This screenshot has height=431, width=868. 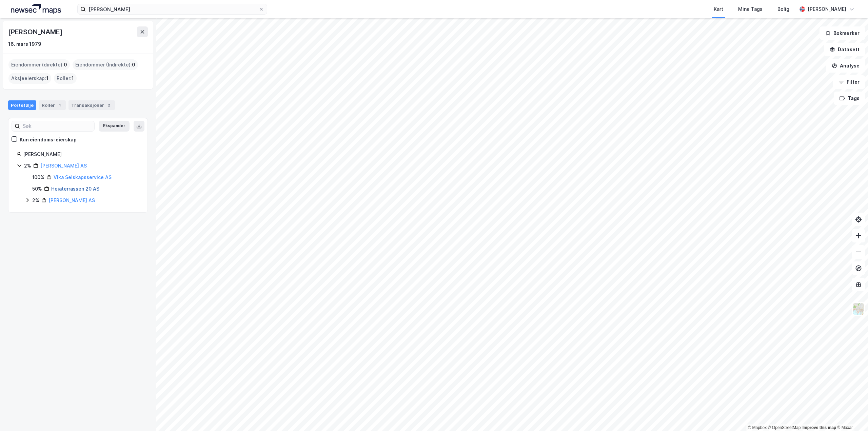 I want to click on button: Analyse, so click(x=846, y=66).